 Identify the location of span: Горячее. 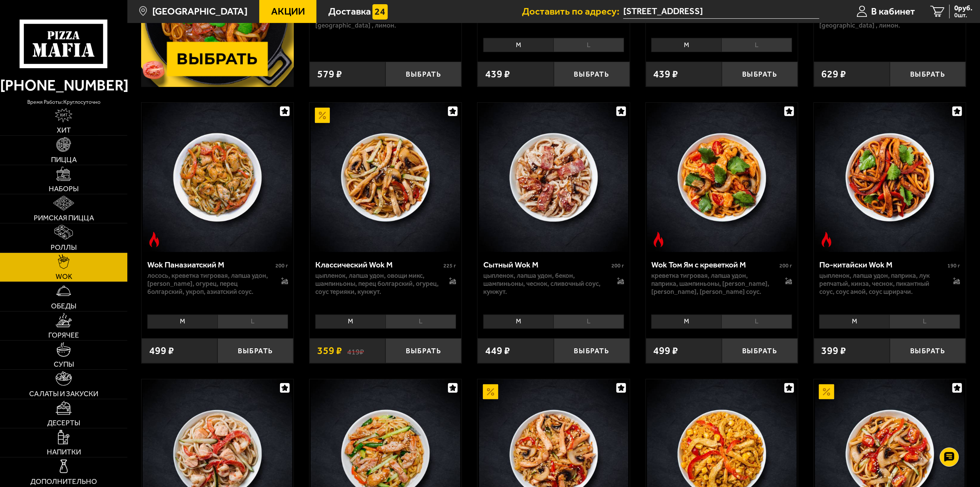
(64, 335).